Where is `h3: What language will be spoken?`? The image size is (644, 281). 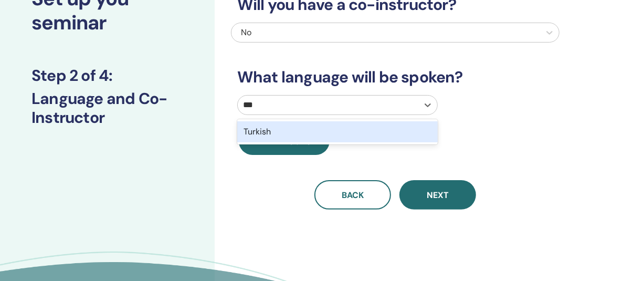
h3: What language will be spoken? is located at coordinates (395, 77).